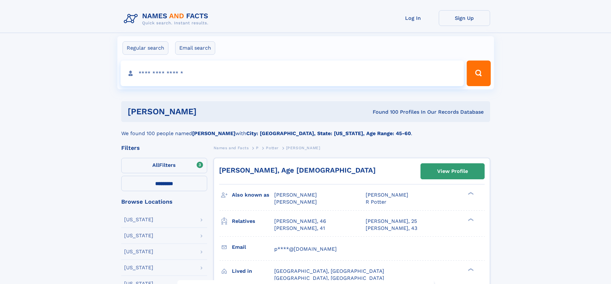  I want to click on a: Potter, so click(272, 148).